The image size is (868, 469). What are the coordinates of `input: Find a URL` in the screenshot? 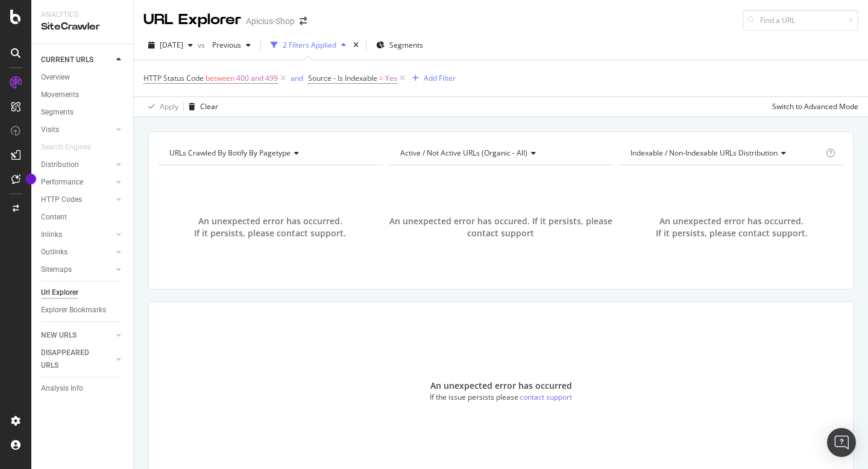 It's located at (801, 20).